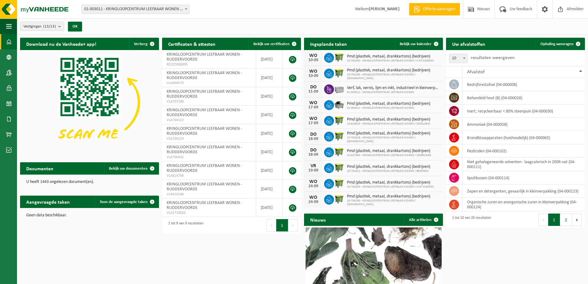 The height and width of the screenshot is (284, 588). What do you see at coordinates (314, 166) in the screenshot?
I see `div: VR` at bounding box center [314, 166].